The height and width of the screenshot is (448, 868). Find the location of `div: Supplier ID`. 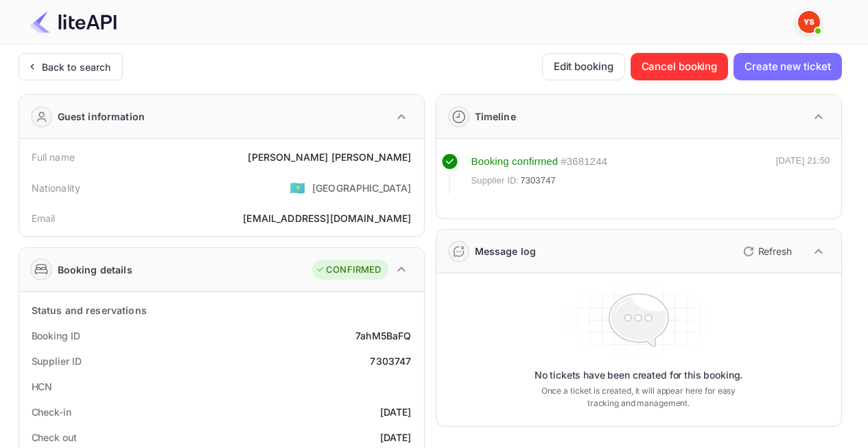

div: Supplier ID is located at coordinates (56, 360).